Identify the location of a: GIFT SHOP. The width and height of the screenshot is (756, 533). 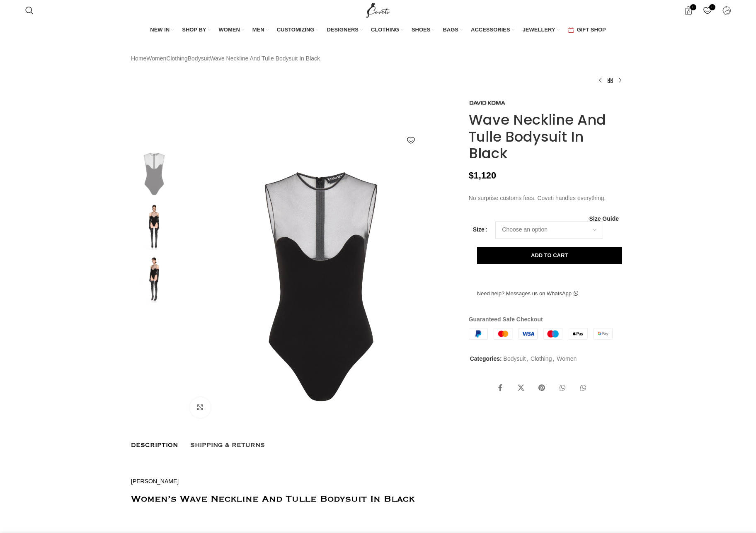
(587, 31).